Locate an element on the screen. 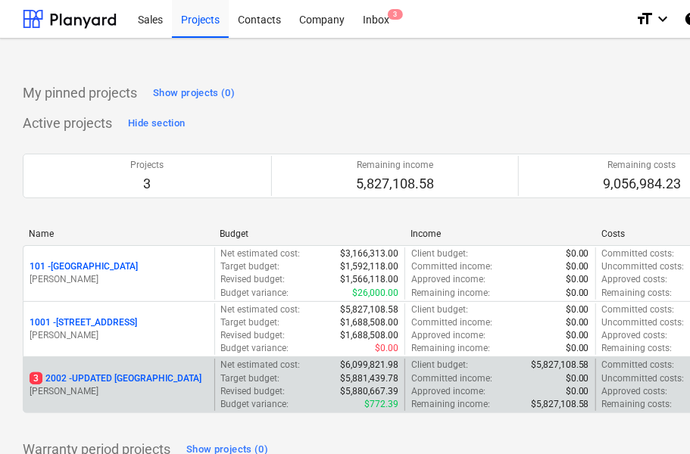 The height and width of the screenshot is (454, 690). p: $772.39 is located at coordinates (381, 405).